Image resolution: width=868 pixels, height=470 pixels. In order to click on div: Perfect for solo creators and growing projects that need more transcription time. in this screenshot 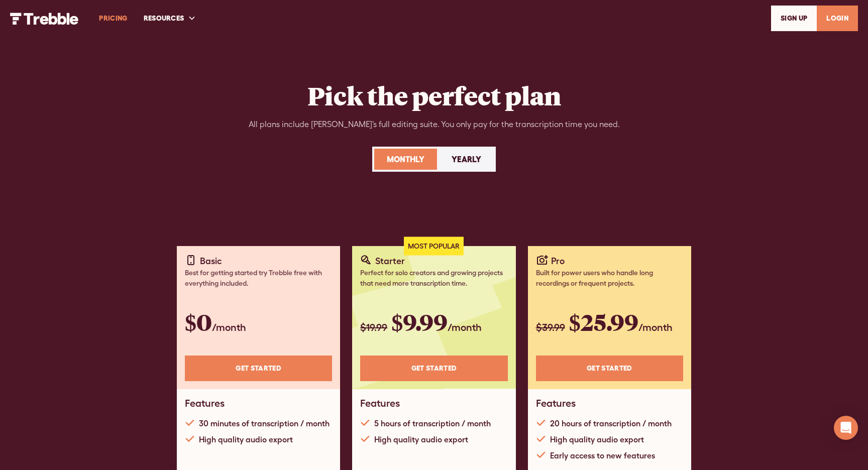, I will do `click(433, 278)`.